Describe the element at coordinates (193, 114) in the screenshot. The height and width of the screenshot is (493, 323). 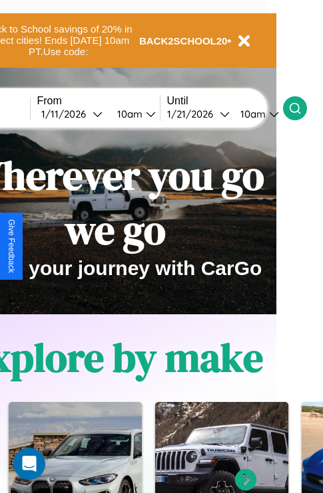
I see `div: 1 / 21 / 2026` at that location.